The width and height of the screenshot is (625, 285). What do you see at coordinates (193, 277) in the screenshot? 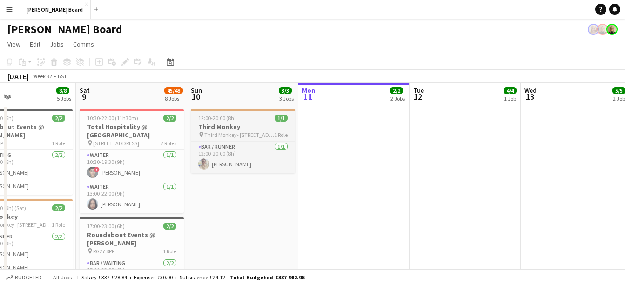
I see `div: Salary £337 928.84 + Expenses £30.00 + Subsistence £24.12 =` at bounding box center [193, 277].